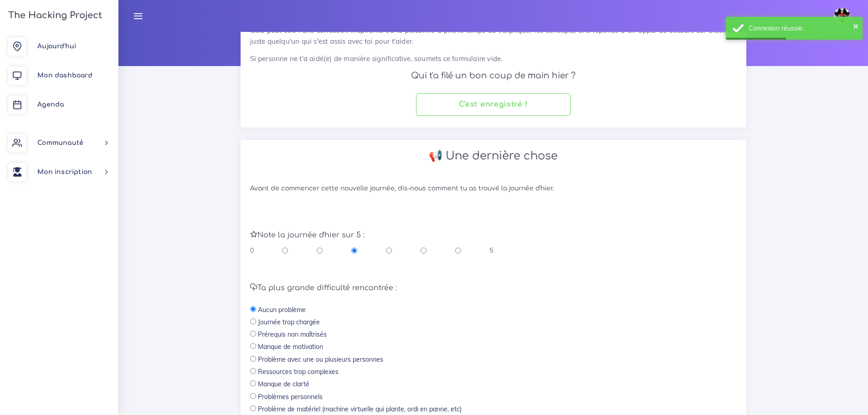  I want to click on label: Manque de motivation, so click(290, 347).